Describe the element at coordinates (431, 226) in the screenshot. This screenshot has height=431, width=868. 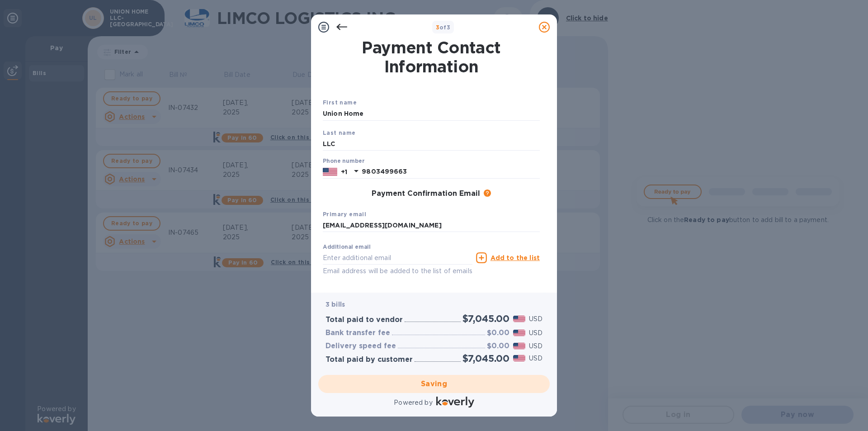
I see `input: Enter your primary name` at that location.